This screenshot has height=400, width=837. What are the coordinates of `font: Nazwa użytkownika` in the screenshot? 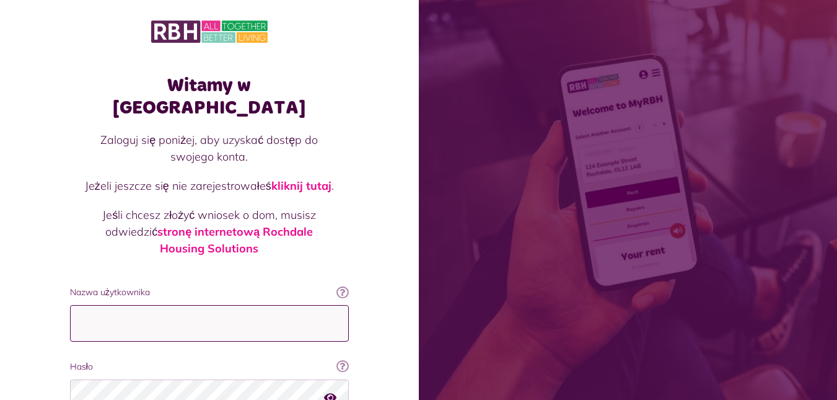 It's located at (110, 292).